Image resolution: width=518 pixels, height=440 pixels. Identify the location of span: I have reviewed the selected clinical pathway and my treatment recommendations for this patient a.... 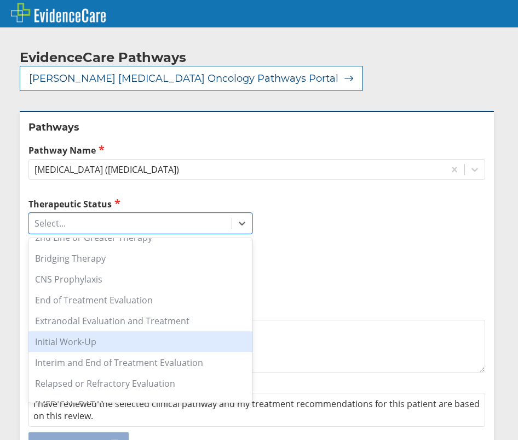
(256, 409).